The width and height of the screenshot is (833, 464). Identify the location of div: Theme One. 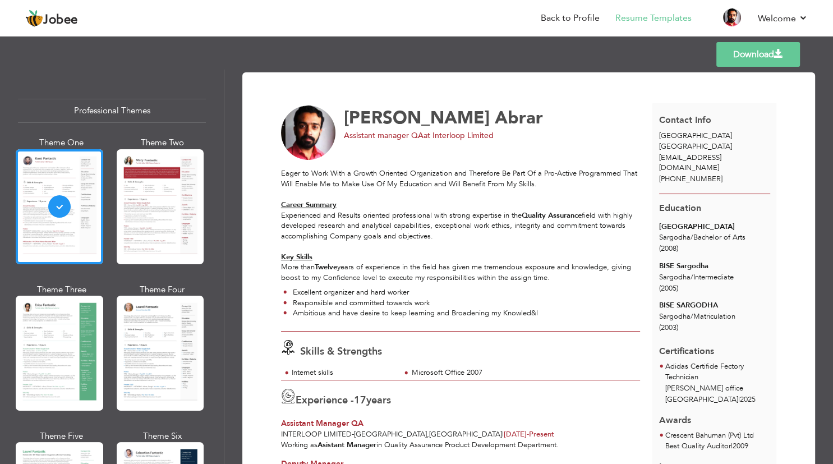
(62, 143).